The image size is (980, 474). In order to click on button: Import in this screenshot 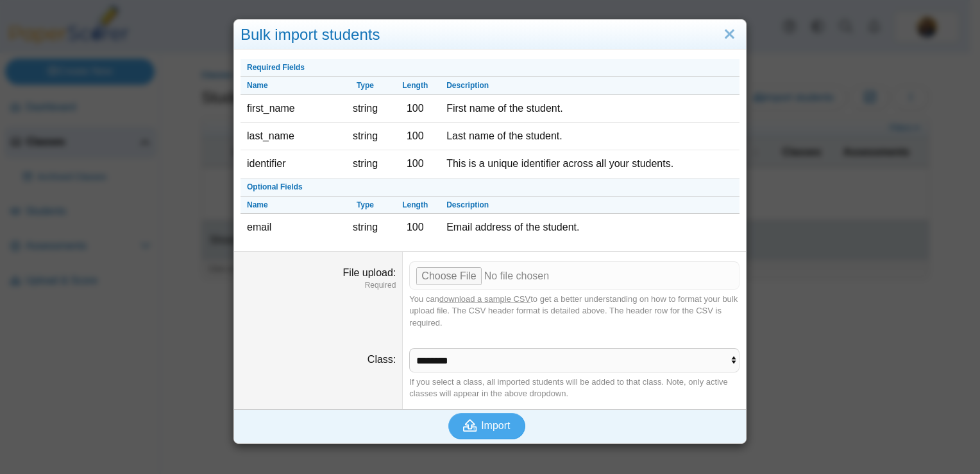, I will do `click(487, 426)`.